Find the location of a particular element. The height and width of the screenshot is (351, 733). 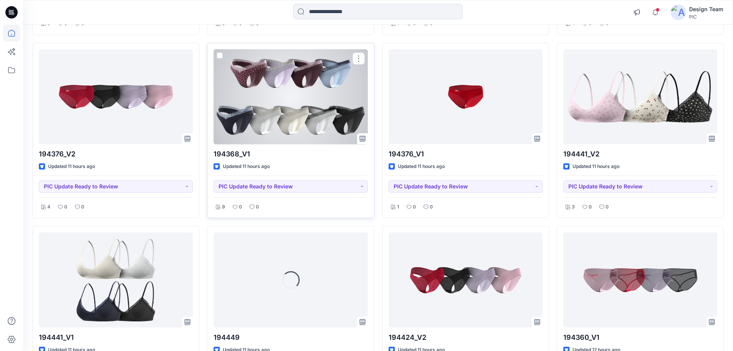

a: 194376_V2 is located at coordinates (116, 97).